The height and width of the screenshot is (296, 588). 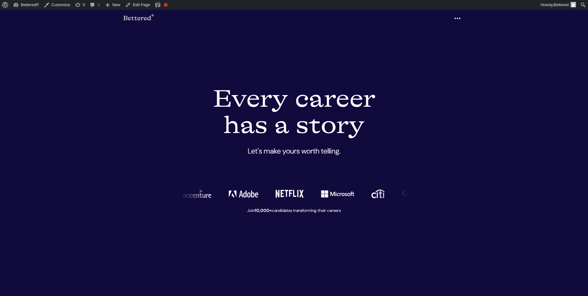 I want to click on p: Let's make yours worth telling., so click(x=294, y=159).